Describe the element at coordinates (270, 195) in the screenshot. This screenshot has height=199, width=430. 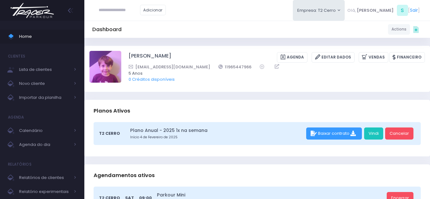
I see `a: Parkour Mini` at that location.